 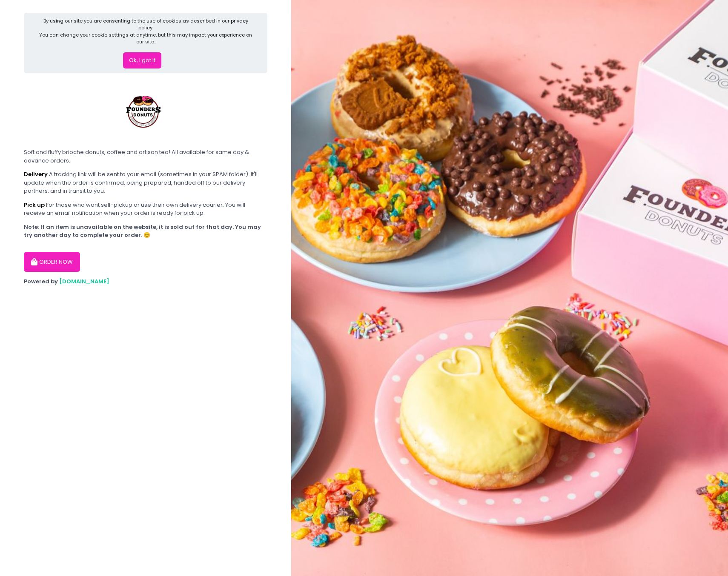 I want to click on button: Ok, I got it, so click(x=142, y=60).